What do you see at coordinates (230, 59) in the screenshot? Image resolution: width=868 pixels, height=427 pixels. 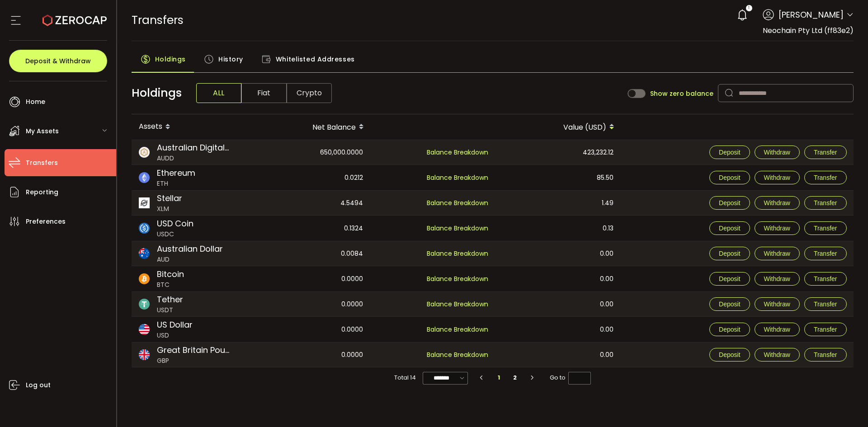 I see `span: History` at bounding box center [230, 59].